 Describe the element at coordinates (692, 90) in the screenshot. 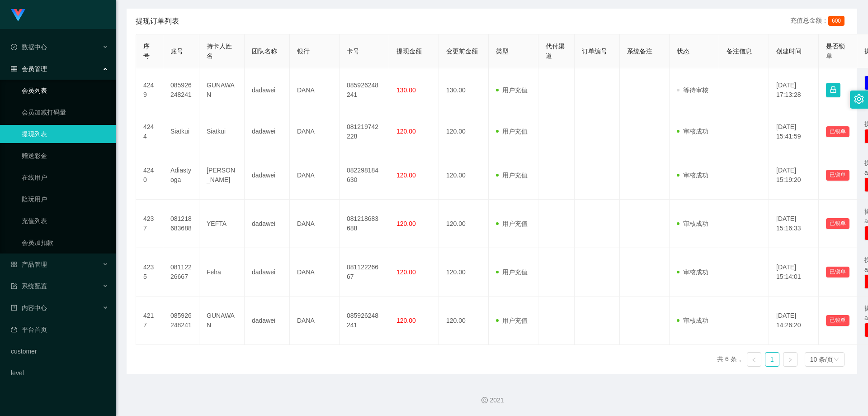

I see `span: 等待审核` at that location.